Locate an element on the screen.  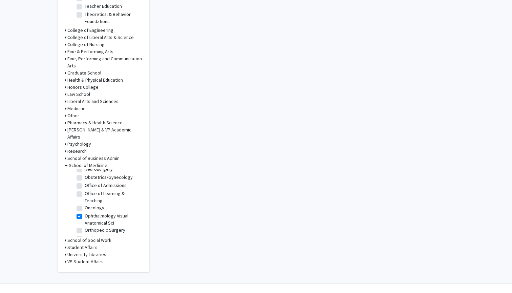
label: Orthopedic Surgery is located at coordinates (105, 230).